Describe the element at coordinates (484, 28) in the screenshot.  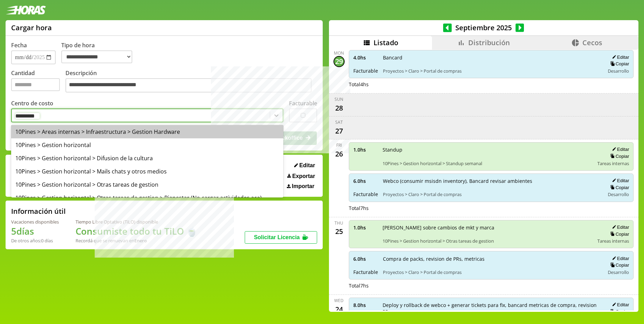
I see `span: Septiembre 2025` at that location.